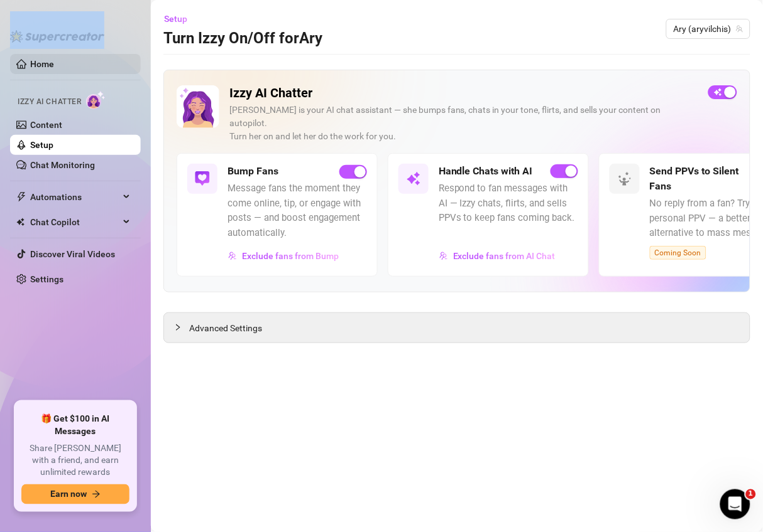  What do you see at coordinates (49, 101) in the screenshot?
I see `span: Izzy AI Chatter` at bounding box center [49, 101].